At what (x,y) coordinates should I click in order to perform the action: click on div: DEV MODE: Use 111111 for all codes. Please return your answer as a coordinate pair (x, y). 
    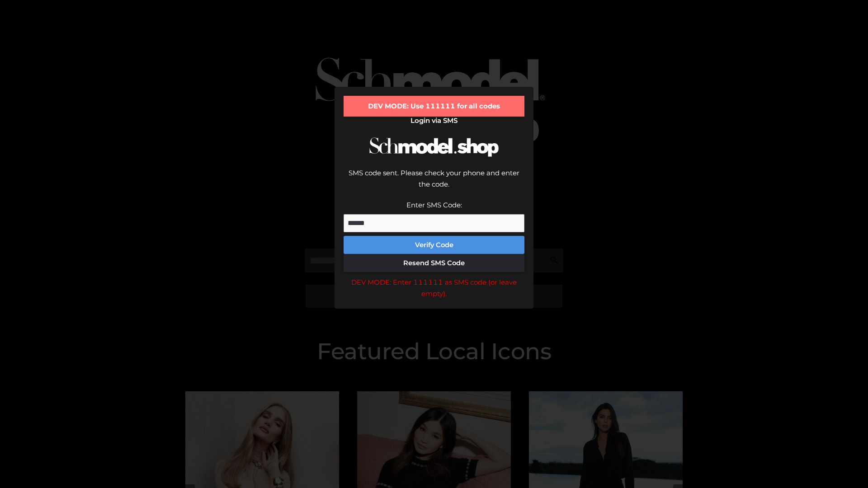
    Looking at the image, I should click on (434, 106).